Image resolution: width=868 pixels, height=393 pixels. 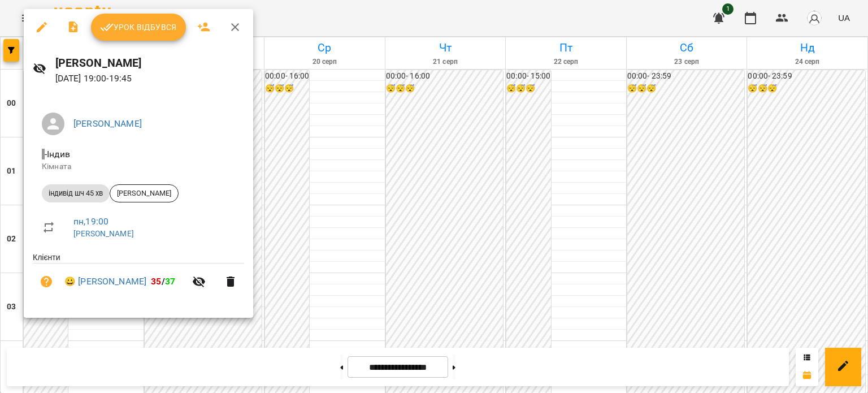 I want to click on span: - Індив, so click(x=57, y=154).